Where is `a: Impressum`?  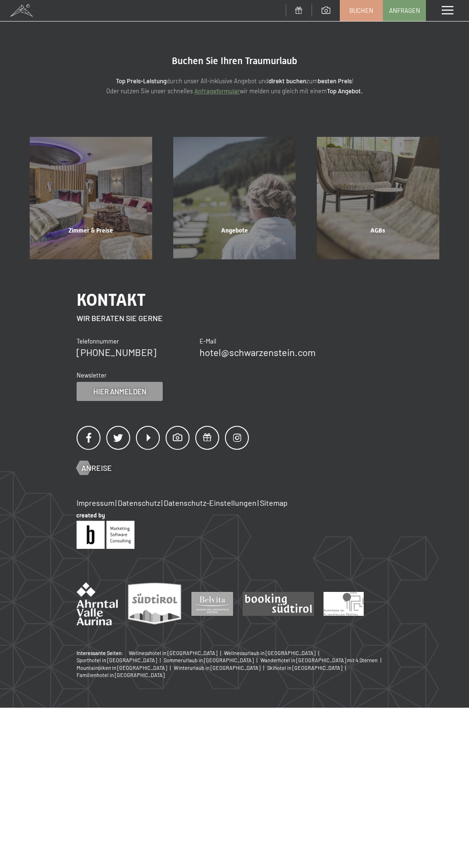
a: Impressum is located at coordinates (95, 503).